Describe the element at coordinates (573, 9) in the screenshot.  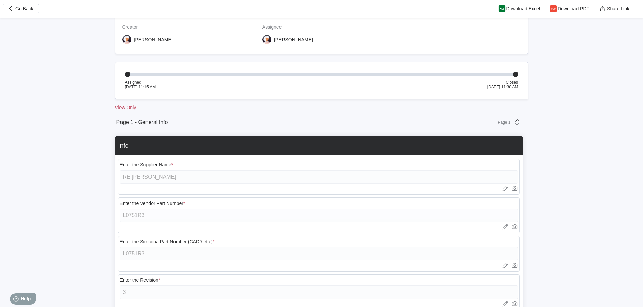
I see `span: Download PDF` at that location.